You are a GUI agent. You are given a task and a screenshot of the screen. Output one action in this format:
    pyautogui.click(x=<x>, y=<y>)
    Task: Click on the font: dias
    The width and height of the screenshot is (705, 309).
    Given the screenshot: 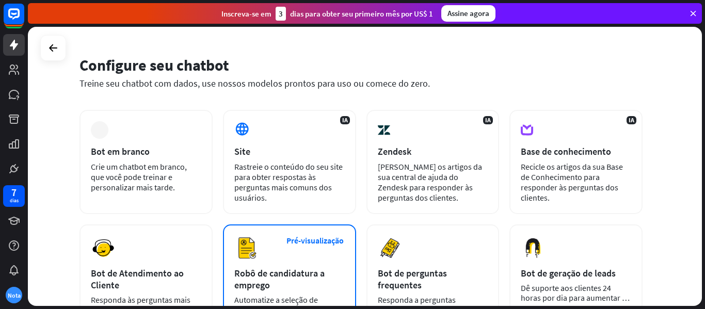 What is the action you would take?
    pyautogui.click(x=14, y=200)
    